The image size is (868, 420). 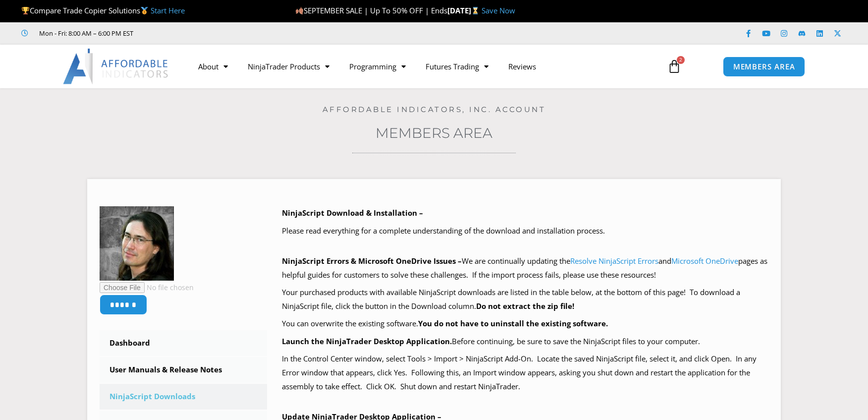 I want to click on b: You do not have to uninstall the existing software., so click(x=513, y=323).